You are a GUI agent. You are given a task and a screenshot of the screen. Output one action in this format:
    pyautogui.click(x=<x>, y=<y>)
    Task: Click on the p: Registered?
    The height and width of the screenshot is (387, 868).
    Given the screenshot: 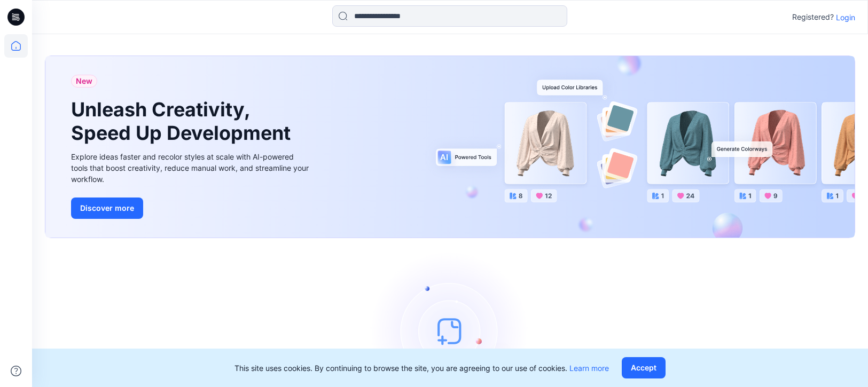 What is the action you would take?
    pyautogui.click(x=813, y=17)
    